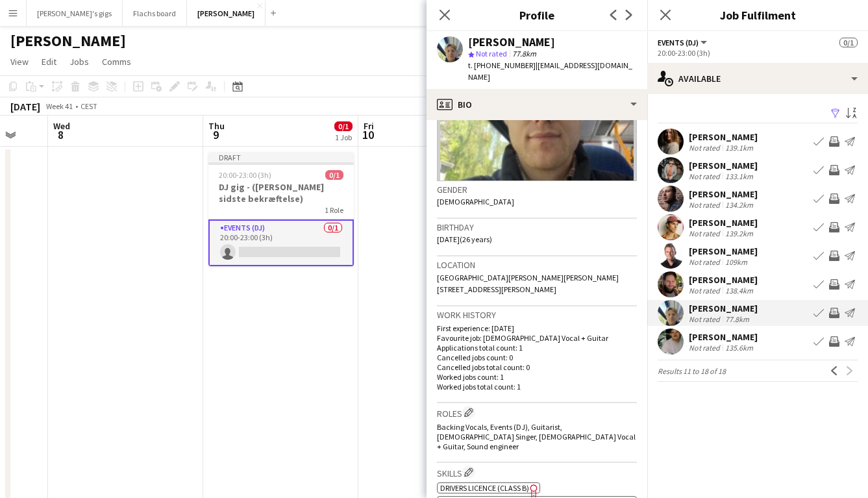  Describe the element at coordinates (536, 376) in the screenshot. I see `p: Worked jobs count: 1` at that location.